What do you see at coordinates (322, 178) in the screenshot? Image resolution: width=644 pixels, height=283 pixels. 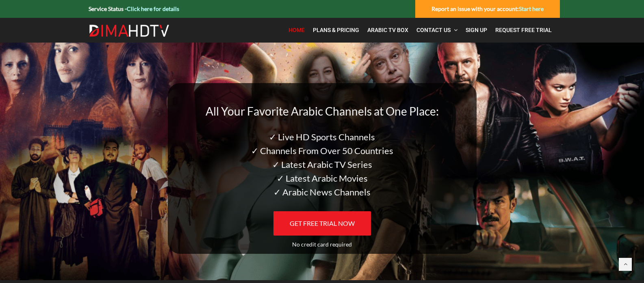 I see `span: ✓ Latest Arabic Movies` at bounding box center [322, 178].